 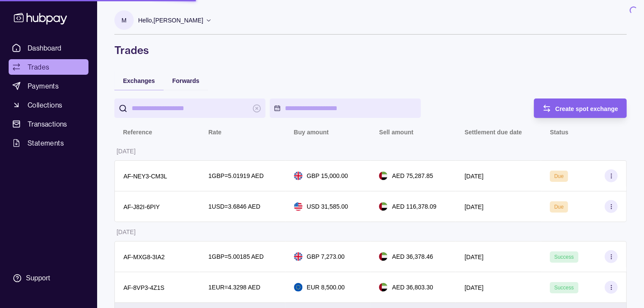 What do you see at coordinates (38, 67) in the screenshot?
I see `span: Trades` at bounding box center [38, 67].